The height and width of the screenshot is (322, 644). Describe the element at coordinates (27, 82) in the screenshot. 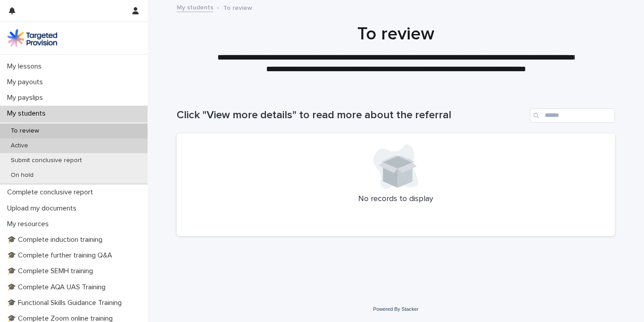

I see `p: My payouts` at that location.